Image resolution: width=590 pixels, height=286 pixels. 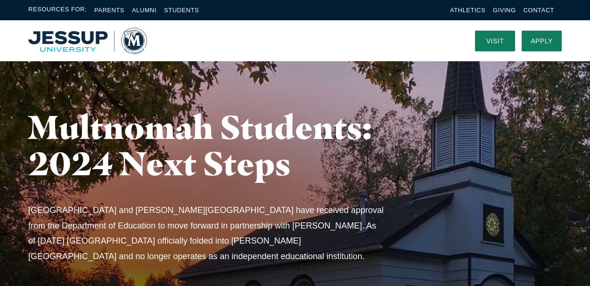 What do you see at coordinates (505, 10) in the screenshot?
I see `a: Giving` at bounding box center [505, 10].